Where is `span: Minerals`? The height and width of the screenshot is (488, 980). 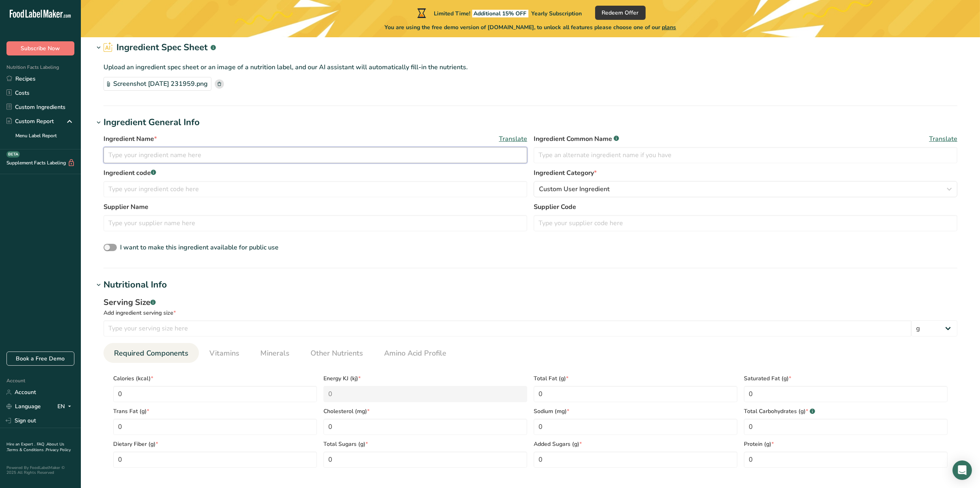 span: Minerals is located at coordinates (275, 353).